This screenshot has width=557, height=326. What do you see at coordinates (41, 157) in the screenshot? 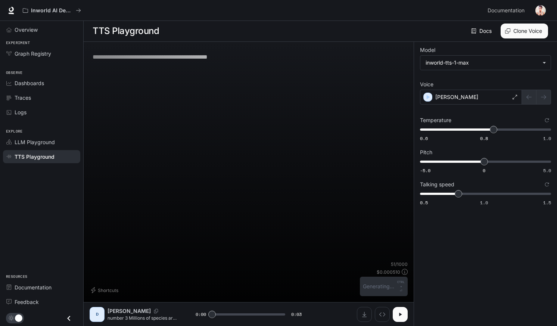
I see `a: TTS Playground` at bounding box center [41, 157].